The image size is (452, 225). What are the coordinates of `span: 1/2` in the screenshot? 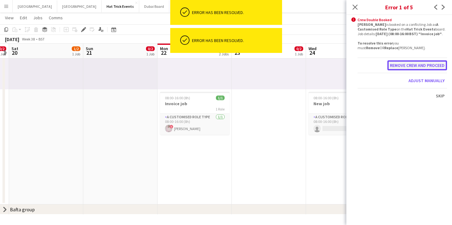 It's located at (76, 48).